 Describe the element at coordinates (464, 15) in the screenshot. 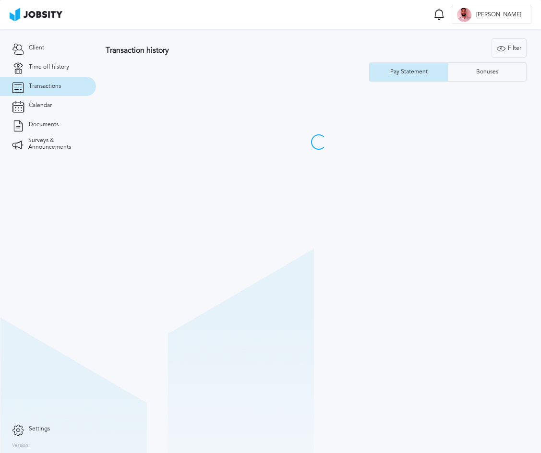

I see `div: G` at that location.